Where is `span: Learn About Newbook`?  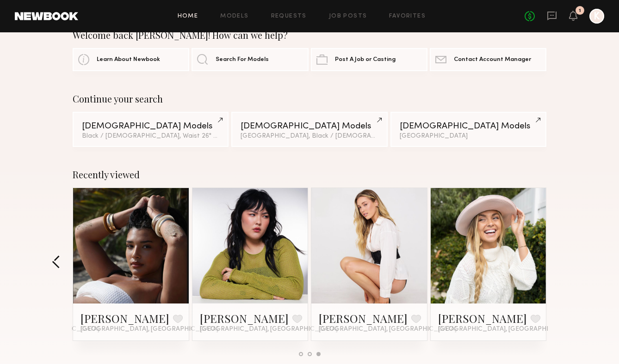
span: Learn About Newbook is located at coordinates (128, 60).